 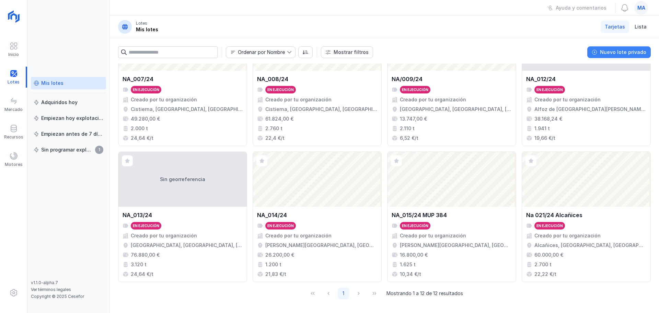 What do you see at coordinates (623, 52) in the screenshot?
I see `div: Nuevo lote privado` at bounding box center [623, 52].